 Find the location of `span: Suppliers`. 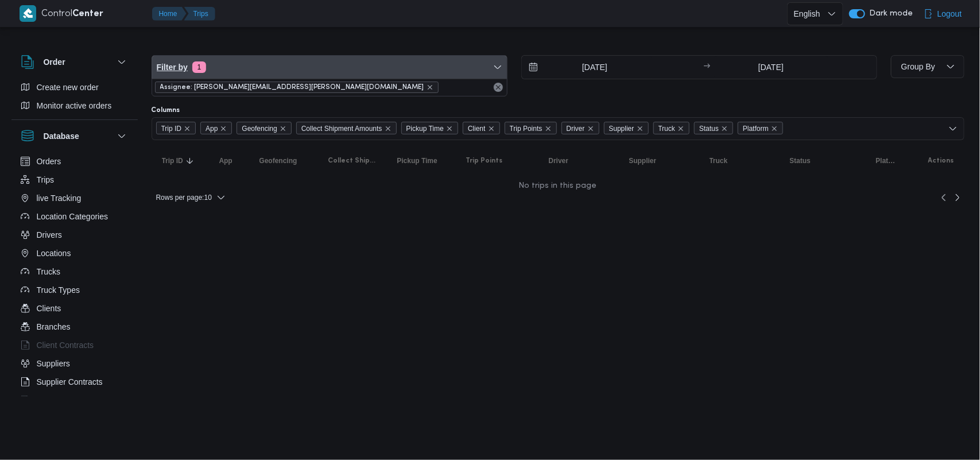

span: Suppliers is located at coordinates (53, 363).